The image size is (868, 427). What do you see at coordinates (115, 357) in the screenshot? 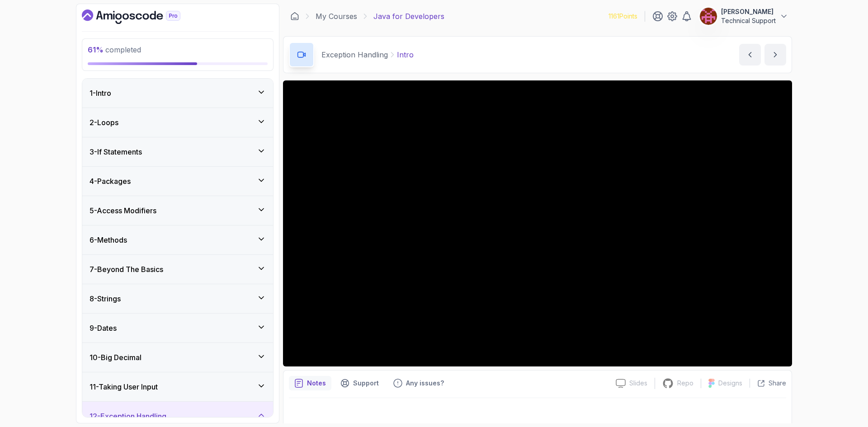
I see `h3: 10 - Big Decimal` at bounding box center [115, 357].